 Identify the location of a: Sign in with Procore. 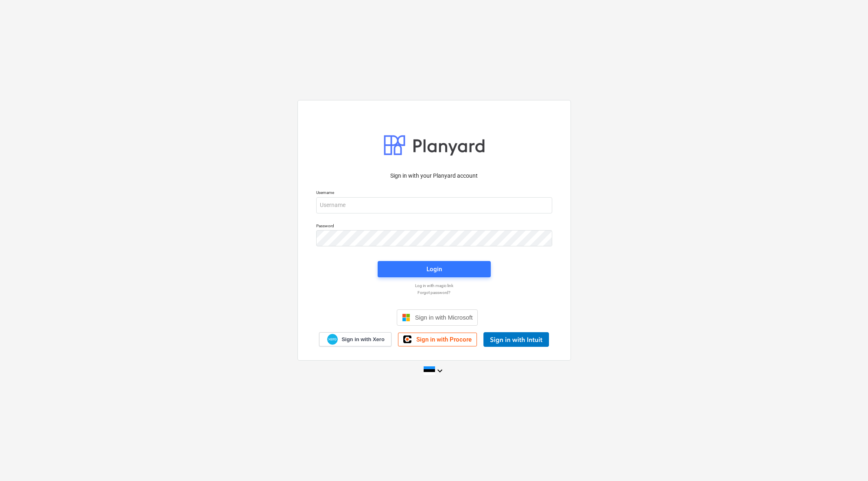
(437, 339).